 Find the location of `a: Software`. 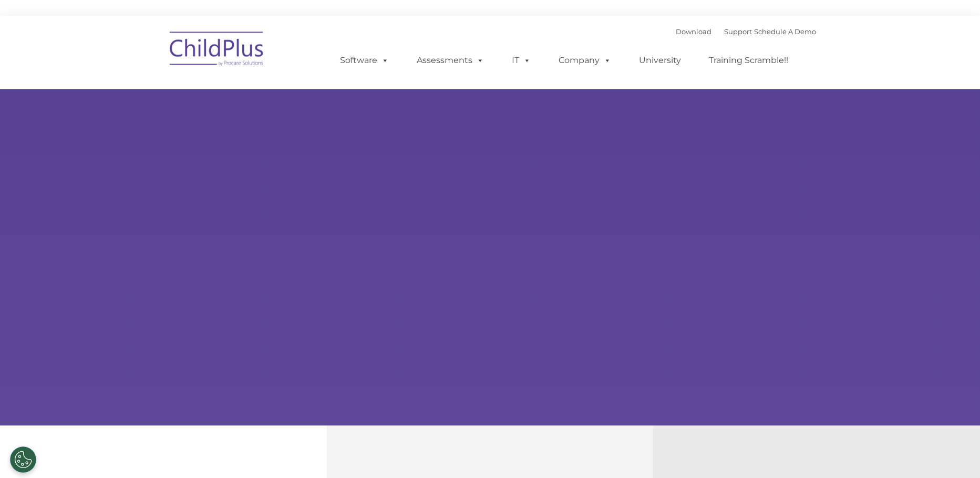

a: Software is located at coordinates (364, 60).